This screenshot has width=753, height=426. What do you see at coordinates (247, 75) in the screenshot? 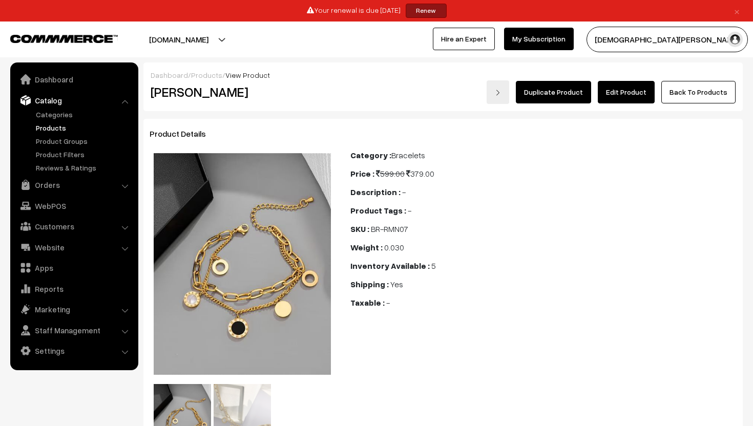
I see `span: View Product` at bounding box center [247, 75].